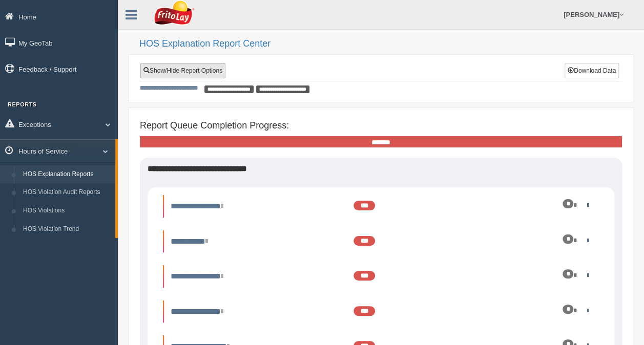 The width and height of the screenshot is (644, 345). What do you see at coordinates (66, 192) in the screenshot?
I see `a: HOS Violation Audit Reports` at bounding box center [66, 192].